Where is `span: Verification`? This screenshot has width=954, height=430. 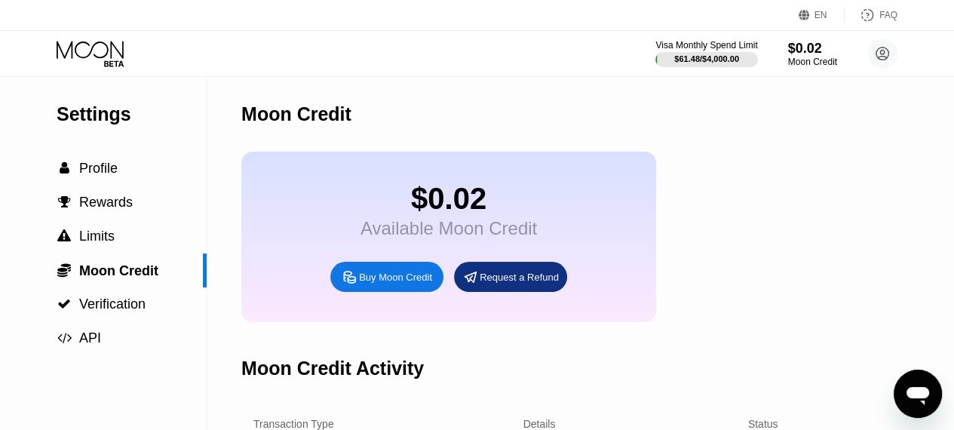 span: Verification is located at coordinates (112, 304).